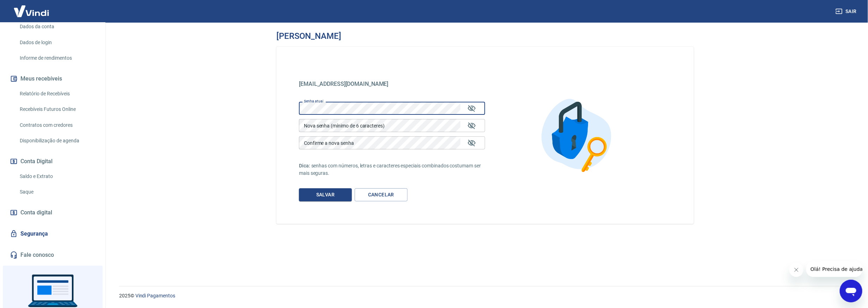  What do you see at coordinates (305, 165) in the screenshot?
I see `span: Dica:` at bounding box center [305, 165].